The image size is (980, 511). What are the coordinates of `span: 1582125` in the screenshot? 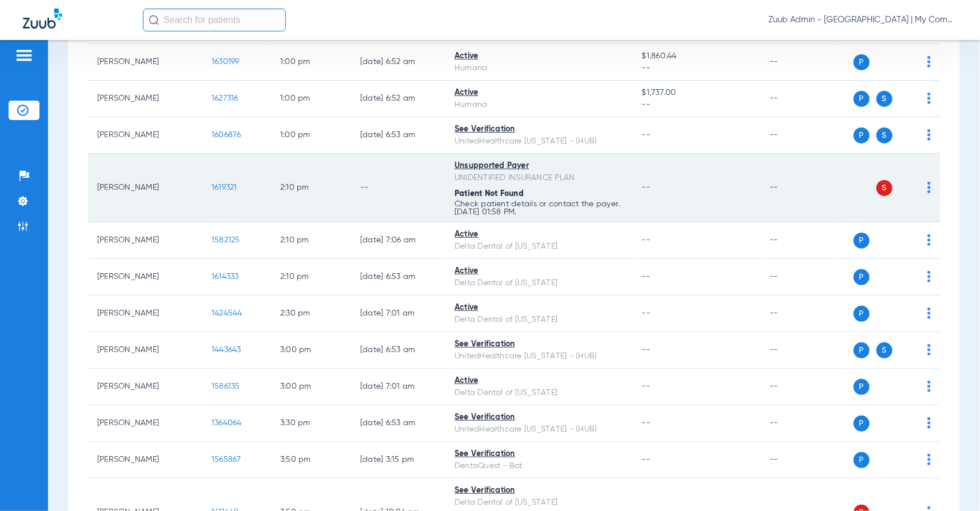 It's located at (226, 240).